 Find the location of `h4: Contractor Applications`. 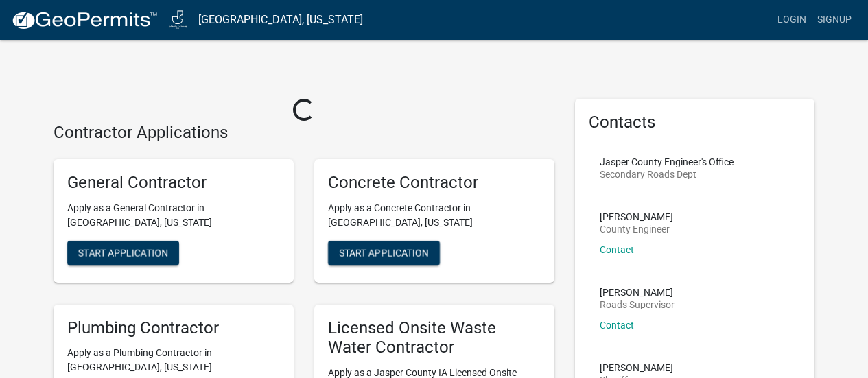

h4: Contractor Applications is located at coordinates (304, 132).